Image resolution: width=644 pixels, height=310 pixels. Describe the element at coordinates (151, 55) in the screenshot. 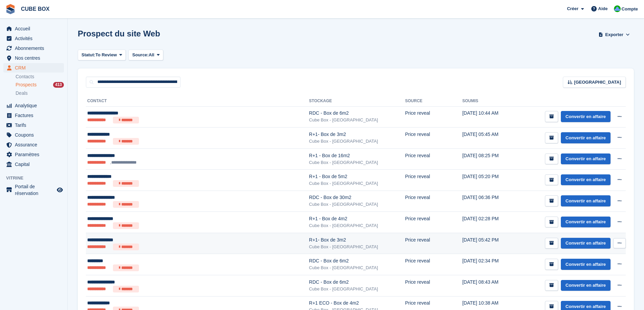

I see `span: All` at that location.